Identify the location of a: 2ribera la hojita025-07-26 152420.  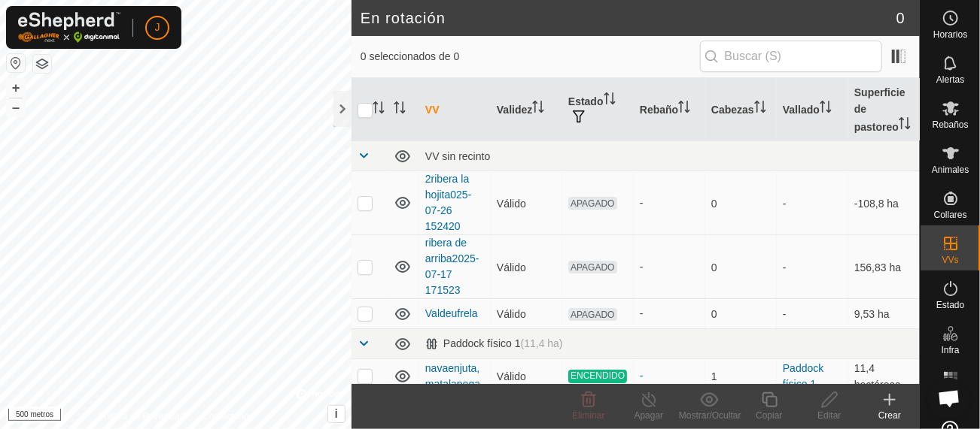
(448, 203).